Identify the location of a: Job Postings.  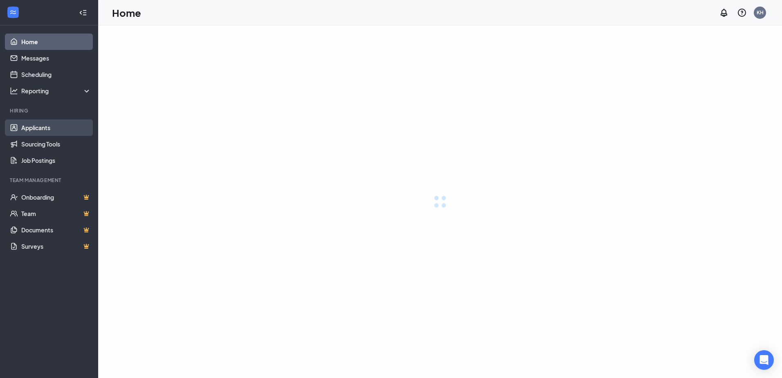
(56, 160).